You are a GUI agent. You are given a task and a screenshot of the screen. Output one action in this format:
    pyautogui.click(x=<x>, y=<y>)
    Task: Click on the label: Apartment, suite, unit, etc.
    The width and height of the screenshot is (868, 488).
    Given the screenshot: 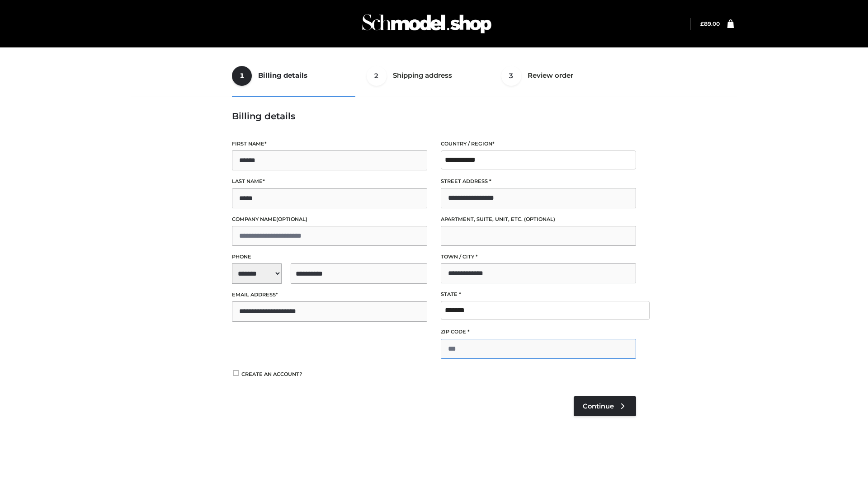 What is the action you would take?
    pyautogui.click(x=539, y=220)
    